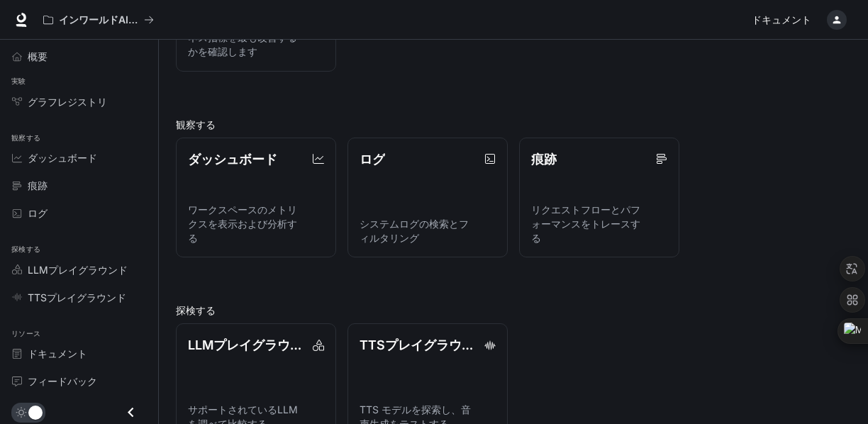 This screenshot has width=868, height=424. What do you see at coordinates (26, 333) in the screenshot?
I see `font: リソース` at bounding box center [26, 333].